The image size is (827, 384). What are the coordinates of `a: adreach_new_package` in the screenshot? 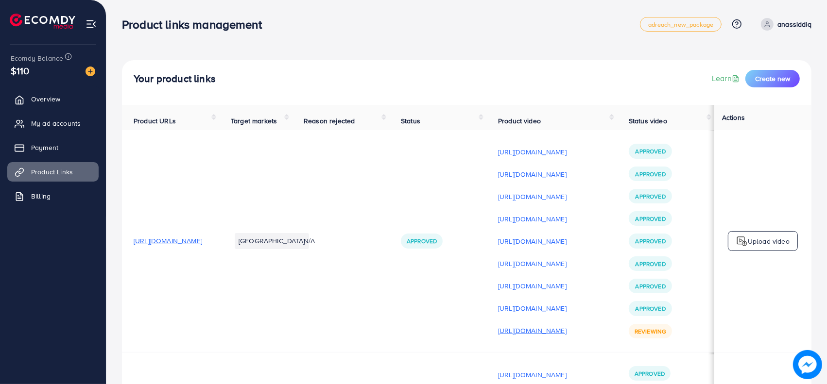 It's located at (681, 24).